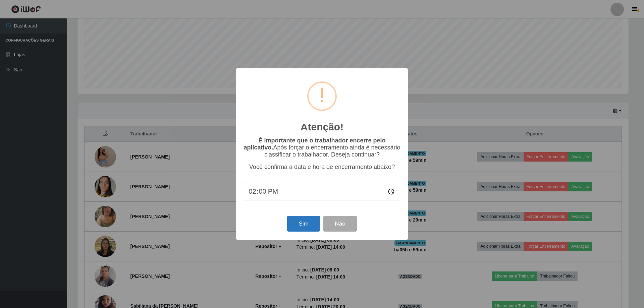 The height and width of the screenshot is (308, 644). What do you see at coordinates (322, 167) in the screenshot?
I see `p: Você confirma a data e hora de encerramento abaixo?` at bounding box center [322, 167].